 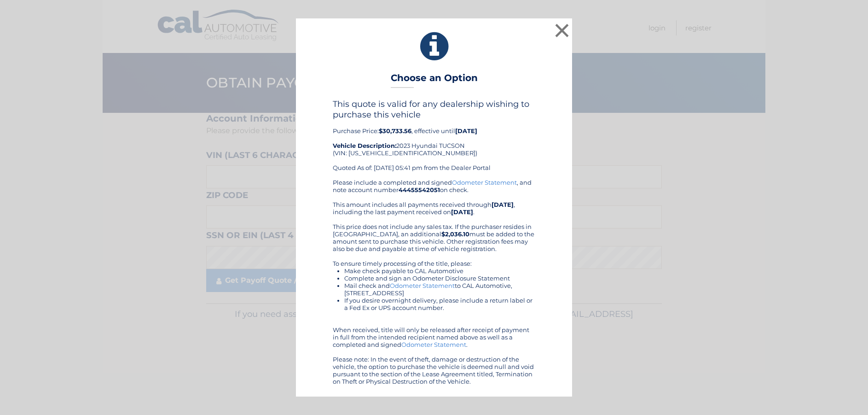 I want to click on li: Make check payable to CAL Automotive, so click(x=440, y=271).